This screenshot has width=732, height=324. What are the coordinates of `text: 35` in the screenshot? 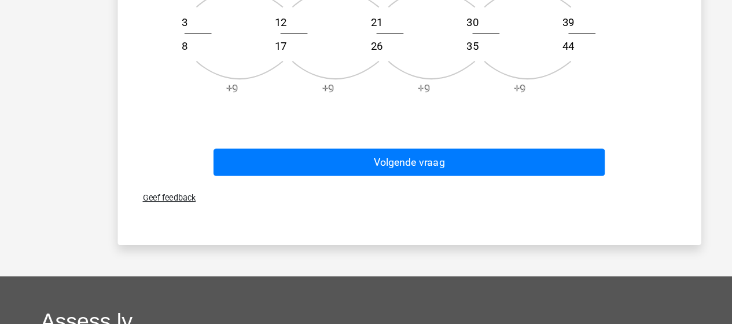 It's located at (423, 60).